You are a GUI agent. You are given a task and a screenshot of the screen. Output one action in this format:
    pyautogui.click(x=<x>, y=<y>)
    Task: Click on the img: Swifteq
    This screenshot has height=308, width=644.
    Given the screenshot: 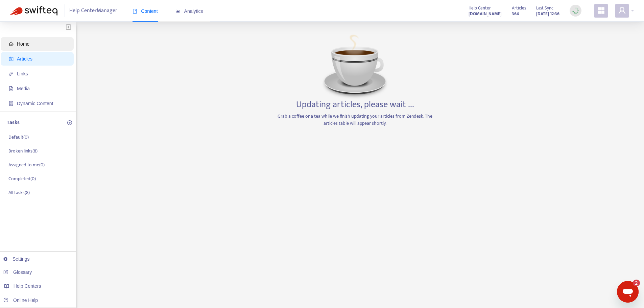 What is the action you would take?
    pyautogui.click(x=34, y=11)
    